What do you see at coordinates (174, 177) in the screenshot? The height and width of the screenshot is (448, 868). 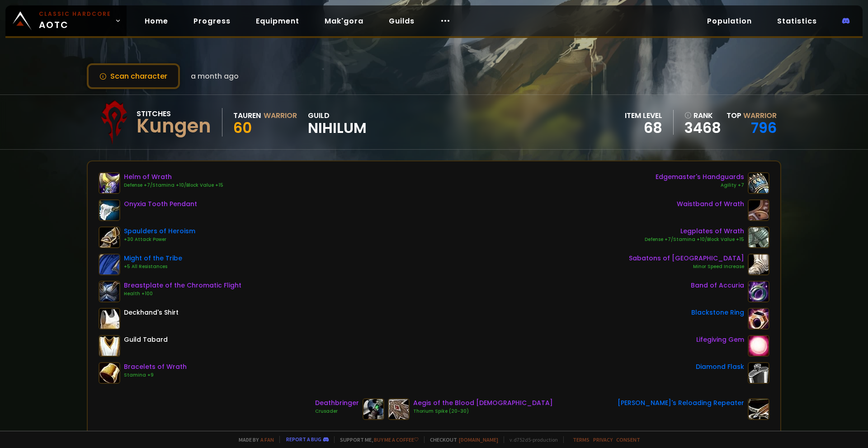 I see `div: Helm of Wrath` at bounding box center [174, 177].